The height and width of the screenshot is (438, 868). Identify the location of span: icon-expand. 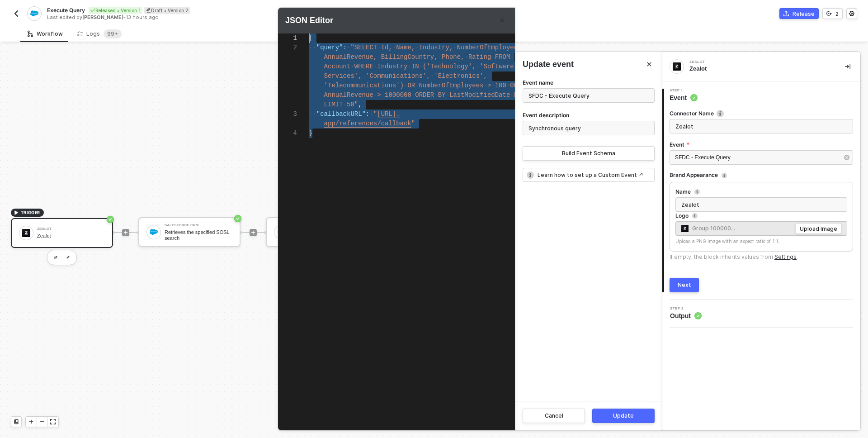
(53, 422).